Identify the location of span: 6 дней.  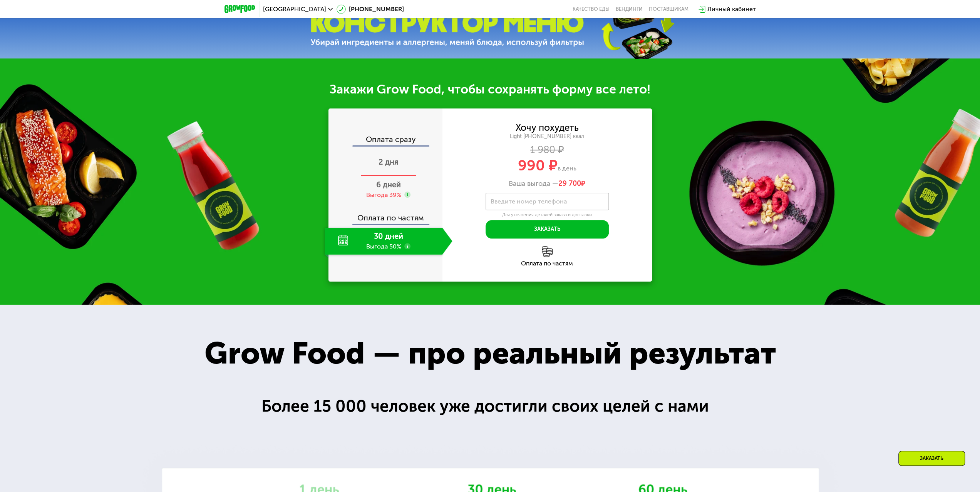
(389, 185).